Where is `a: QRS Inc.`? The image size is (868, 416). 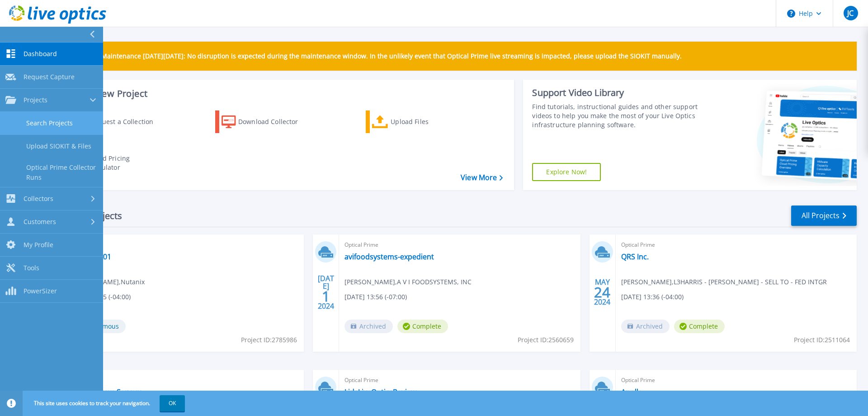 a: QRS Inc. is located at coordinates (635, 257).